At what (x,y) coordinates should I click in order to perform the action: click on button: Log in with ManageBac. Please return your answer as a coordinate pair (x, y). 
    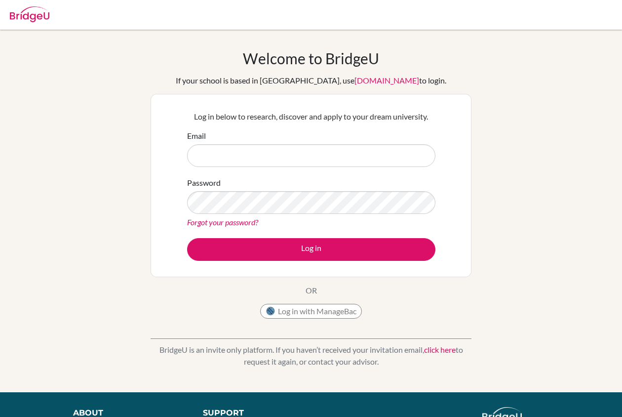
    Looking at the image, I should click on (311, 311).